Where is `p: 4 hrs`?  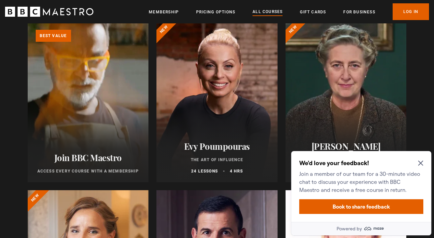
p: 4 hrs is located at coordinates (236, 171).